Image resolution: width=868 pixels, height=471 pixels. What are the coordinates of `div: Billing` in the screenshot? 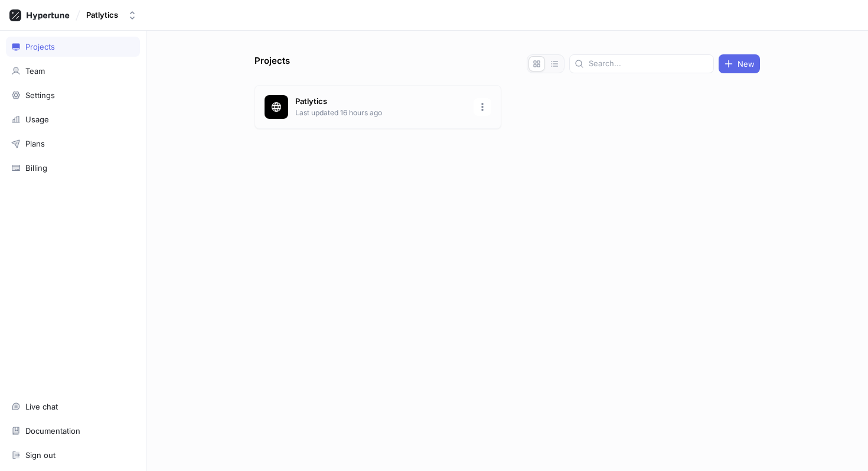 It's located at (36, 168).